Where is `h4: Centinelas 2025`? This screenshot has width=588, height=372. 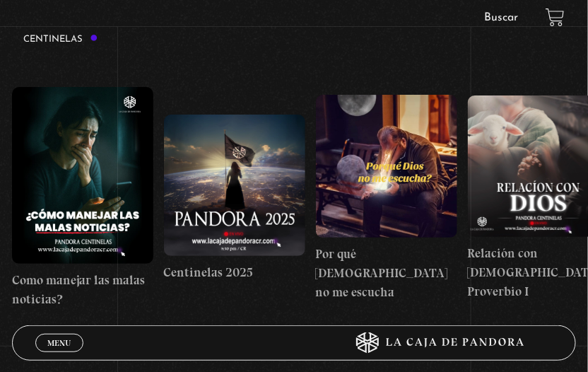
h4: Centinelas 2025 is located at coordinates (235, 272).